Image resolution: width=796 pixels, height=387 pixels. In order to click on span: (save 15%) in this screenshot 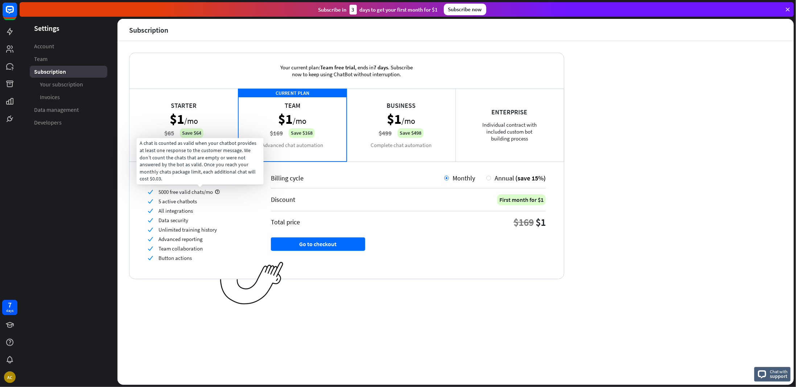, I will do `click(531, 178)`.